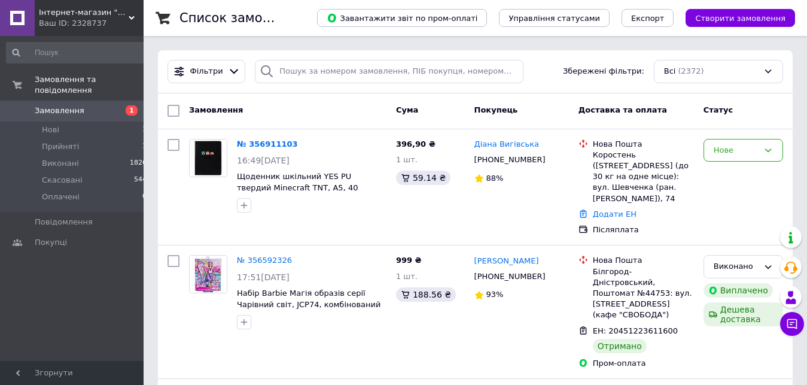  What do you see at coordinates (691, 71) in the screenshot?
I see `span: (2372)` at bounding box center [691, 71].